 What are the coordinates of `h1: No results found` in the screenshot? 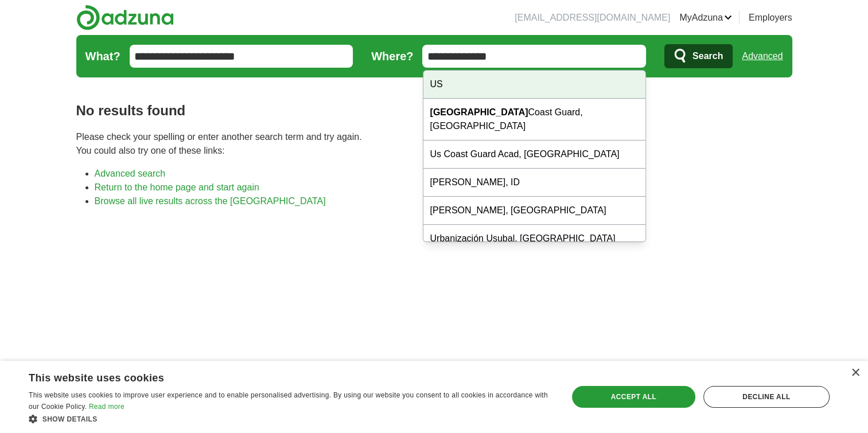 It's located at (435, 111).